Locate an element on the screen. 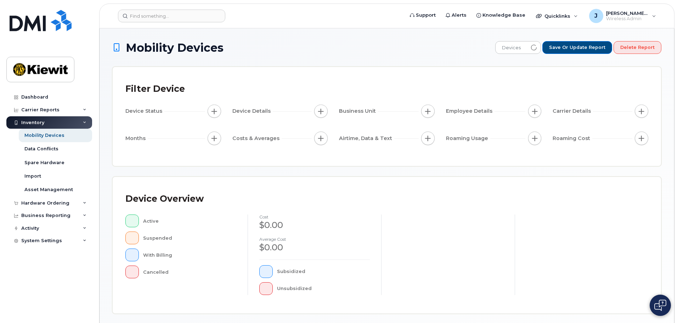 The width and height of the screenshot is (678, 323). span: Mobility Devices is located at coordinates (175, 47).